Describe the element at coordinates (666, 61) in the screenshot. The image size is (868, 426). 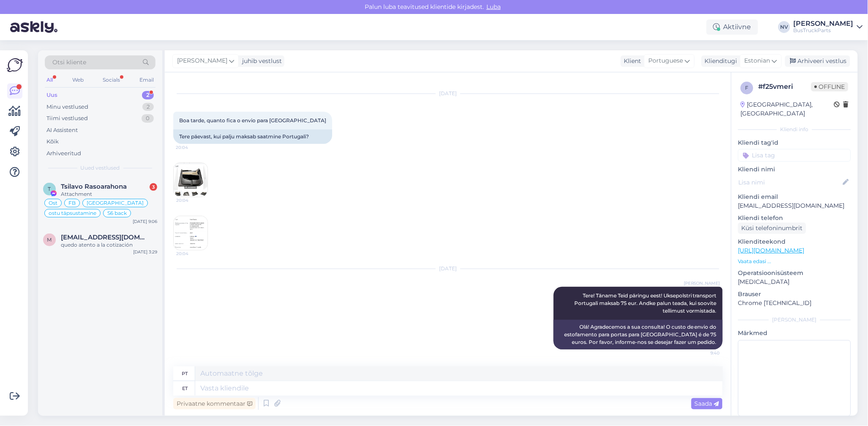
I see `span: Portuguese` at that location.